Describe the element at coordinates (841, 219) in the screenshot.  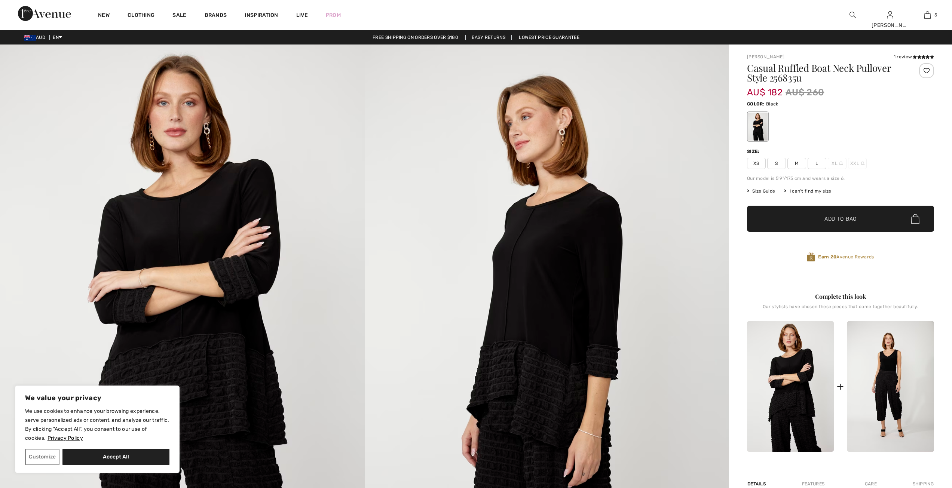
I see `button: Add to Bag` at that location.